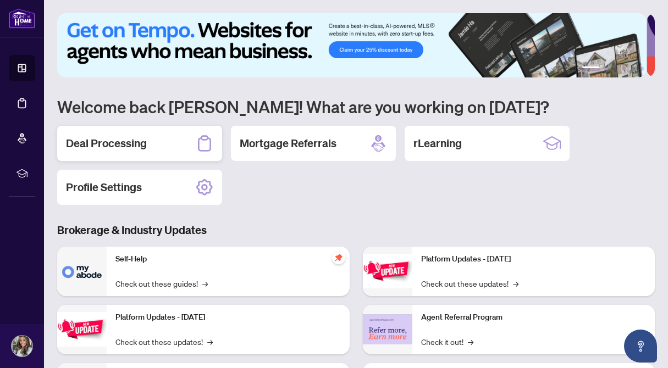 Image resolution: width=668 pixels, height=368 pixels. Describe the element at coordinates (82, 329) in the screenshot. I see `img: Platform Updates - September 16, 2025` at that location.